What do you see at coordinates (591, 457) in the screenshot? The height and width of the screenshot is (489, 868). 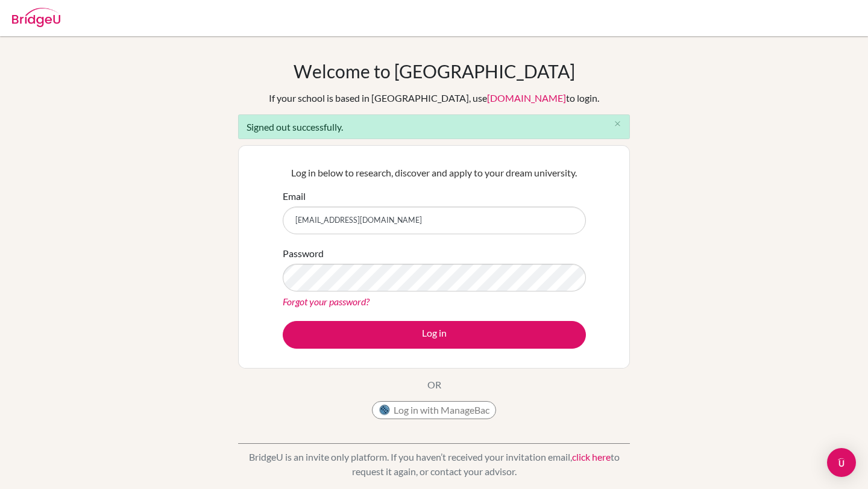 I see `a: click here` at bounding box center [591, 457].